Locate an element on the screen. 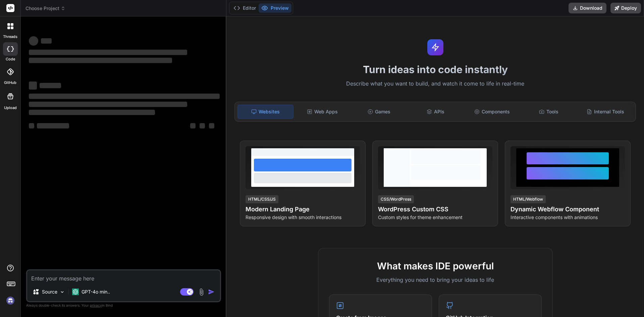  p: Everything you need to bring your ideas to life is located at coordinates (436, 280).